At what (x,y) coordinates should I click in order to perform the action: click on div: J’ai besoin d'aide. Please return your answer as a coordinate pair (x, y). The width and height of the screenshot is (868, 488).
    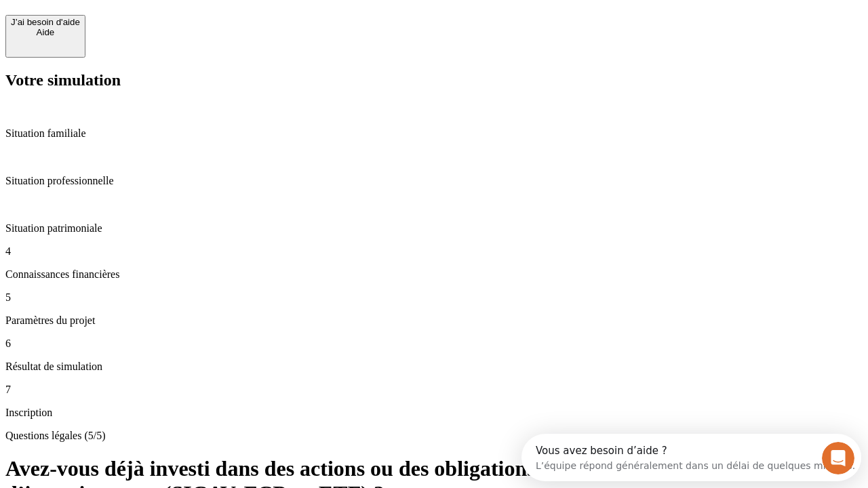
    Looking at the image, I should click on (45, 21).